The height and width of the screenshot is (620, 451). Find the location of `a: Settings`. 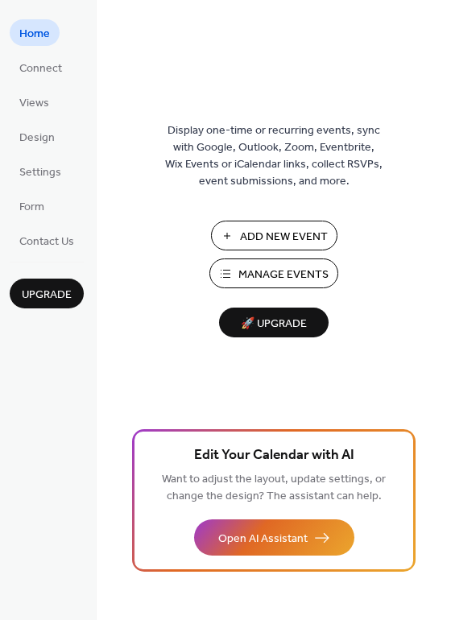

a: Settings is located at coordinates (40, 171).